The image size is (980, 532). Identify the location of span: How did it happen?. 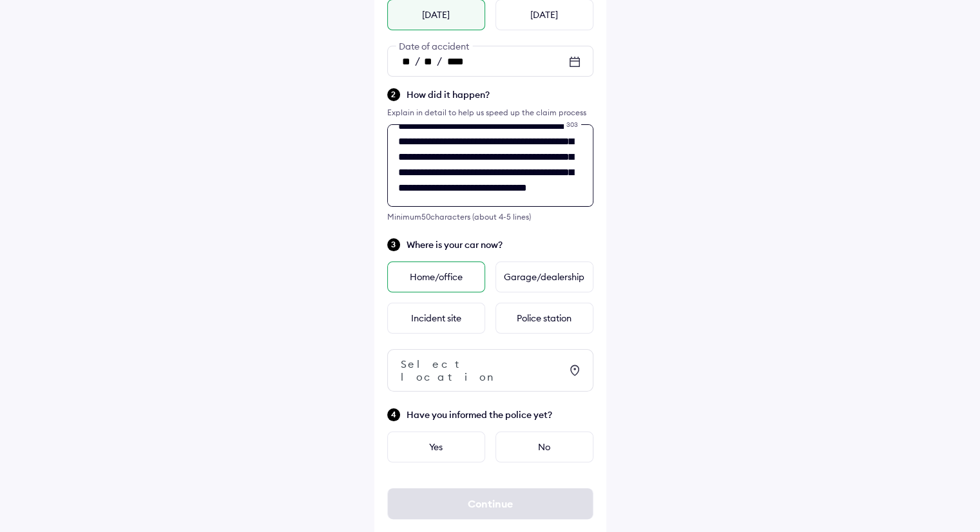
(500, 94).